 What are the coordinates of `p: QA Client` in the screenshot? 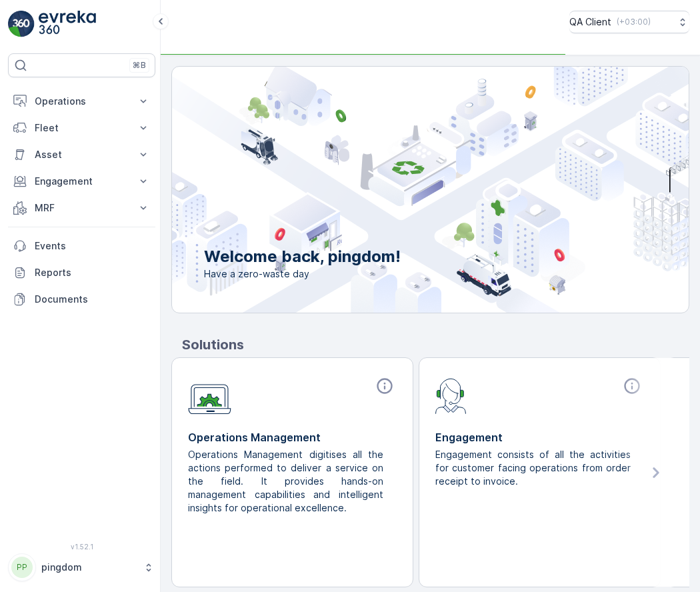 It's located at (590, 22).